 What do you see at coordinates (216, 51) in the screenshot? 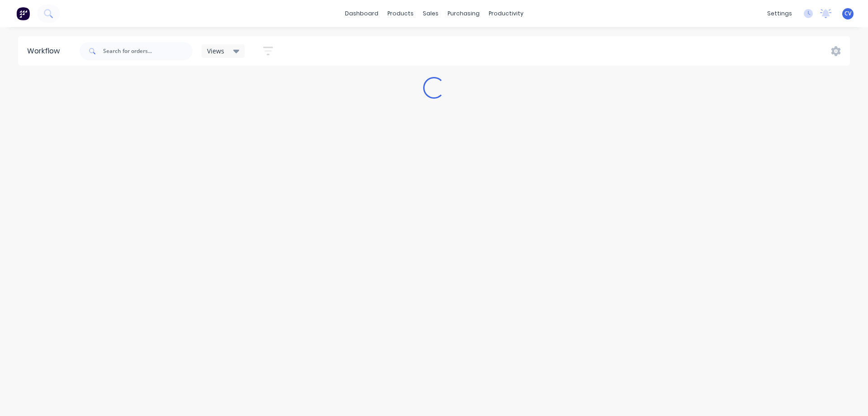
I see `span: Views` at bounding box center [216, 51].